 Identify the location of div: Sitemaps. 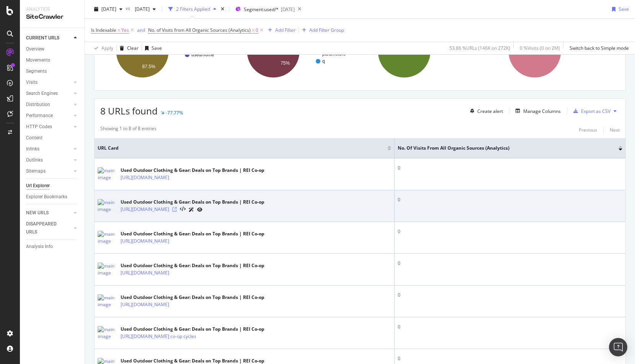
(36, 171).